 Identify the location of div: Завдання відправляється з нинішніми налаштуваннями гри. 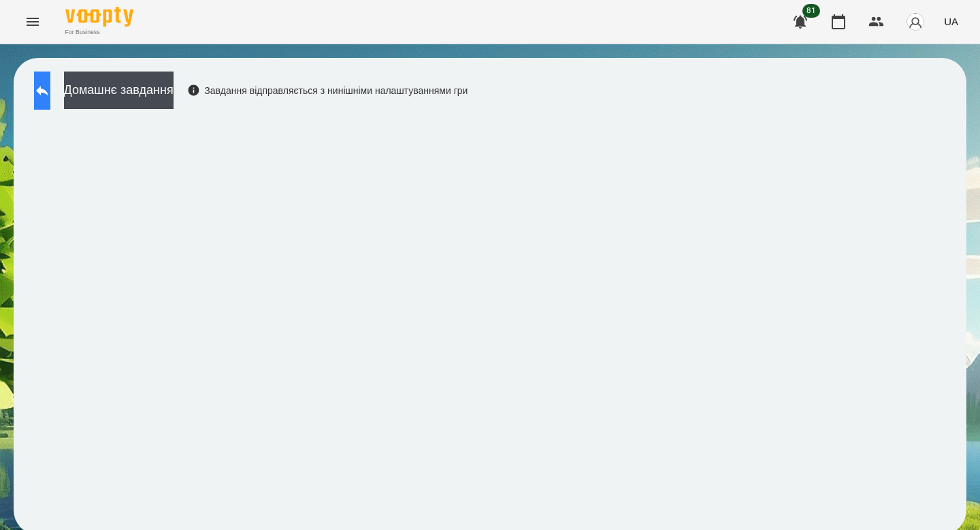
(328, 91).